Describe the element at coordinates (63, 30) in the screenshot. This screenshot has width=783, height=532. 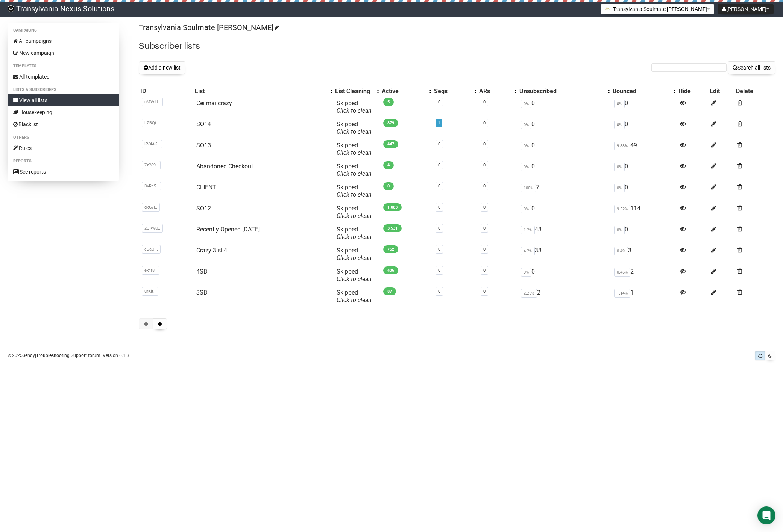
I see `li: Campaigns` at that location.